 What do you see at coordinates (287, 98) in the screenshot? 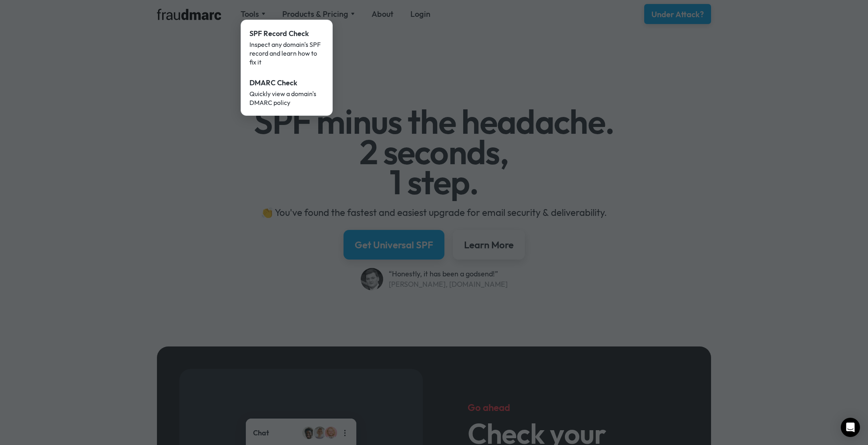
I see `div: Quickly view a domain's DMARC policy` at bounding box center [287, 98].